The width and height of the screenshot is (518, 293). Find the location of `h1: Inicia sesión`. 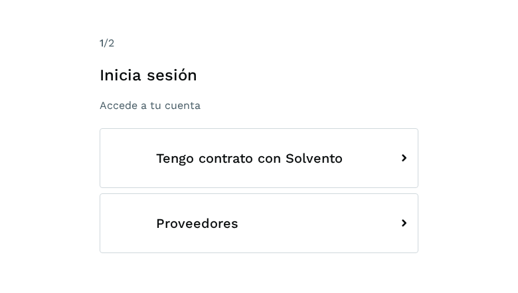

h1: Inicia sesión is located at coordinates (259, 75).